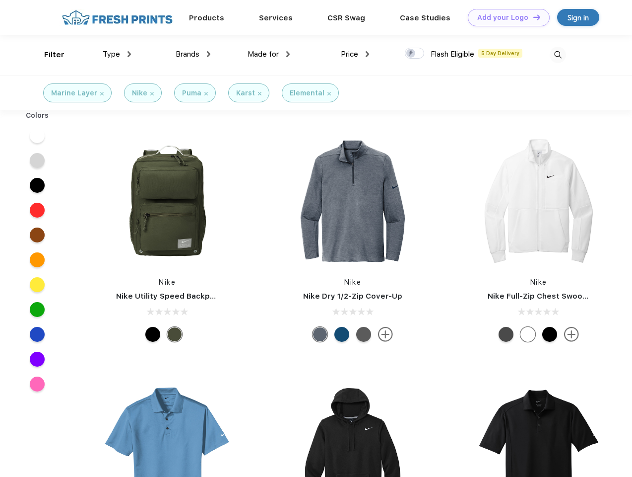 This screenshot has width=632, height=477. I want to click on a: Nike Full-Zip Chest Swoosh Jacket, so click(554, 296).